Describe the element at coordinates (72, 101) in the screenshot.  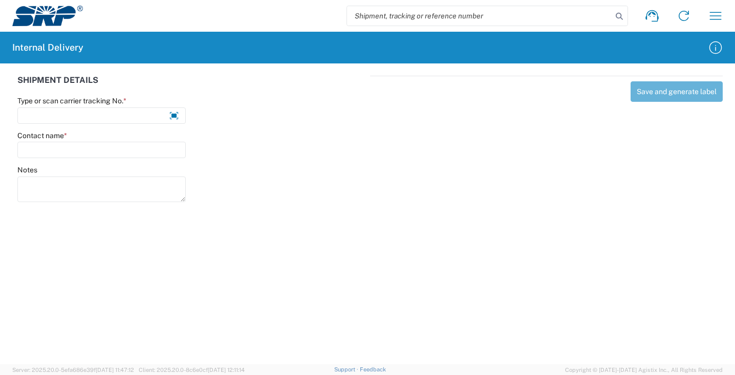
I see `label: Type or scan carrier tracking No.` at that location.